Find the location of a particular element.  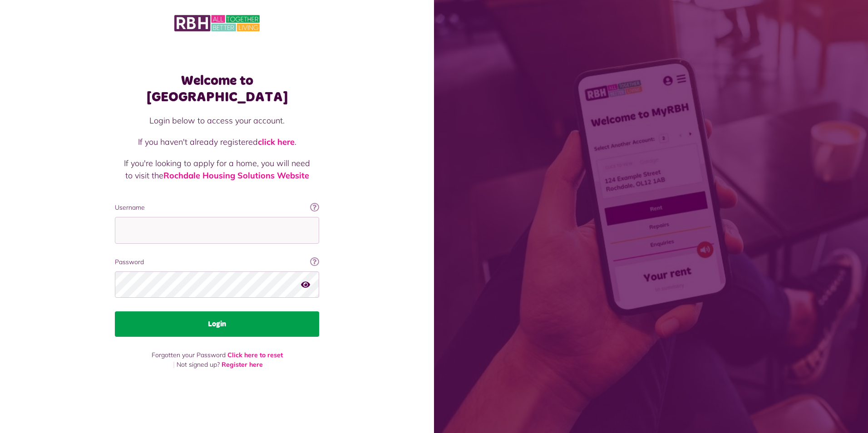

p: Login below to access your account. is located at coordinates (217, 120).